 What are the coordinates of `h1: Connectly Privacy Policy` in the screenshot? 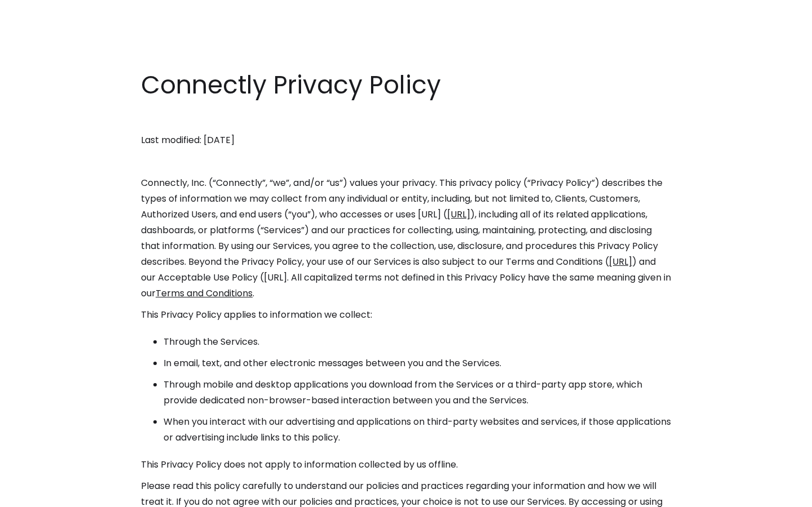 It's located at (406, 85).